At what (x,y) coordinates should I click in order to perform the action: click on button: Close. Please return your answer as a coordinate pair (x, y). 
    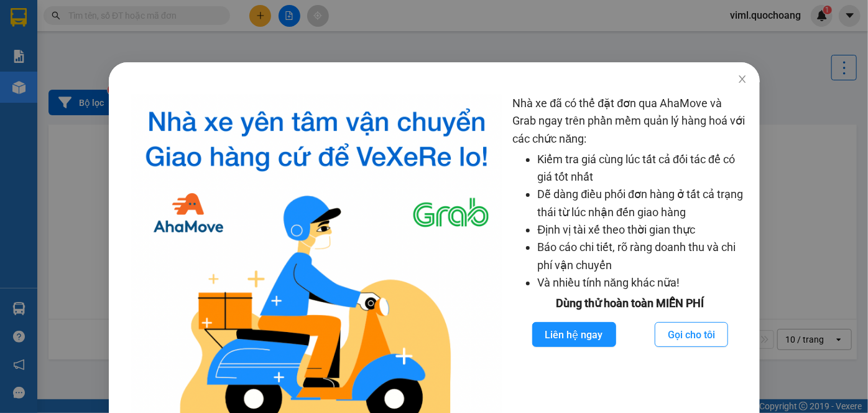
    Looking at the image, I should click on (743, 80).